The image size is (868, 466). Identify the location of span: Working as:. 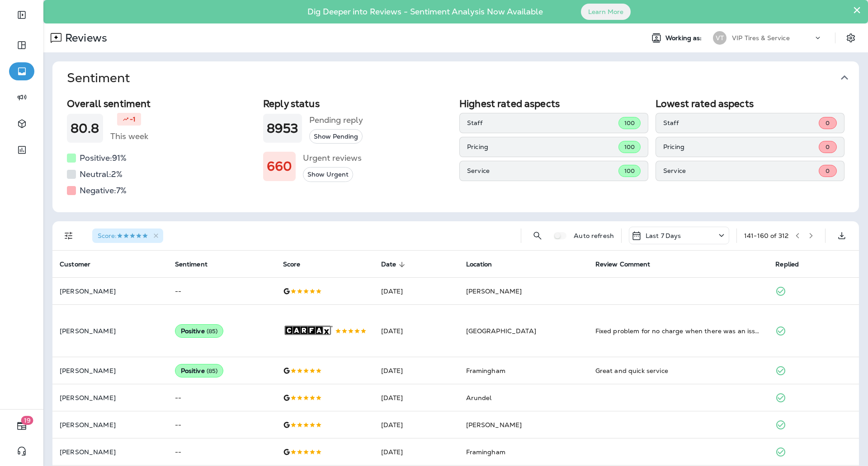
(684, 38).